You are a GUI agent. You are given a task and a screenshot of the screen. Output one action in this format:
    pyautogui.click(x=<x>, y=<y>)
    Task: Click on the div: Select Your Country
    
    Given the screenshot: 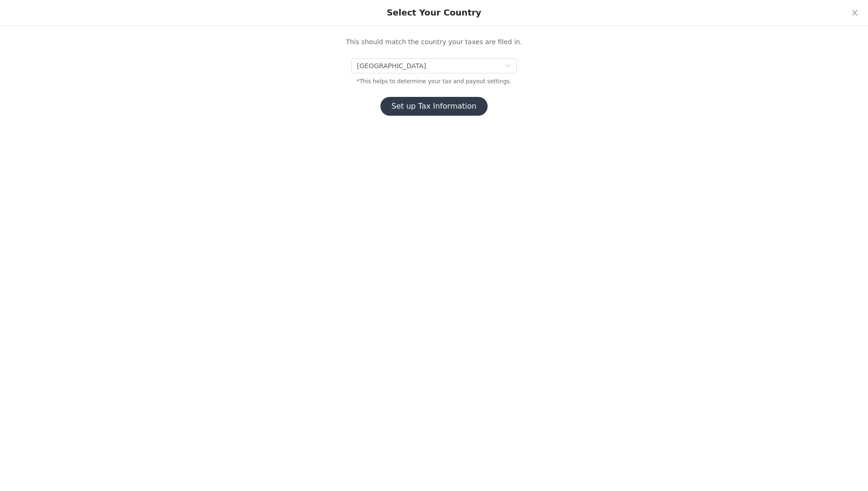 What is the action you would take?
    pyautogui.click(x=434, y=13)
    